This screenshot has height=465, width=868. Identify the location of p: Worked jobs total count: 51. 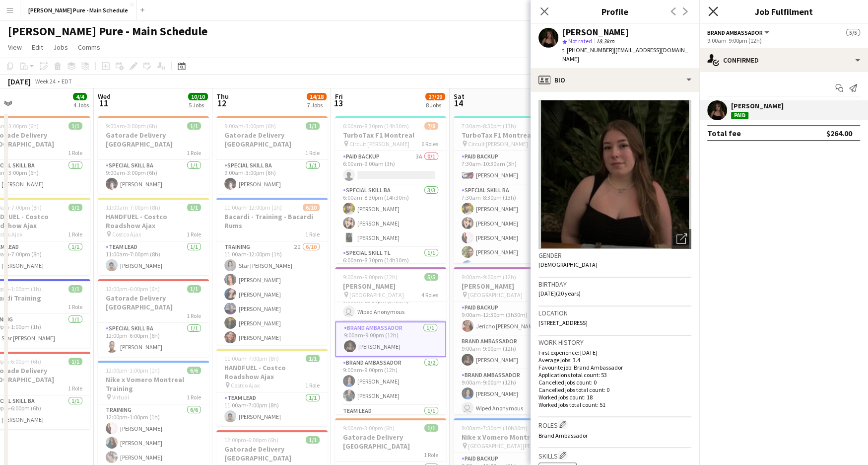
(615, 405).